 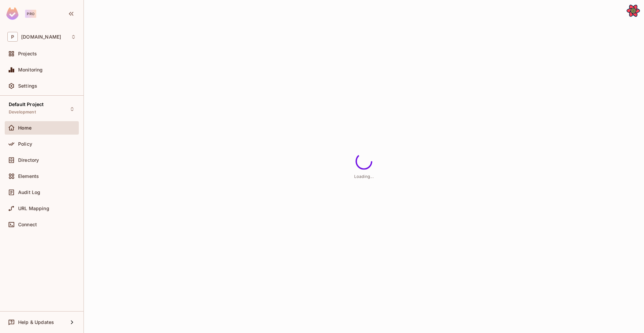 What do you see at coordinates (25, 128) in the screenshot?
I see `span: Home` at bounding box center [25, 128].